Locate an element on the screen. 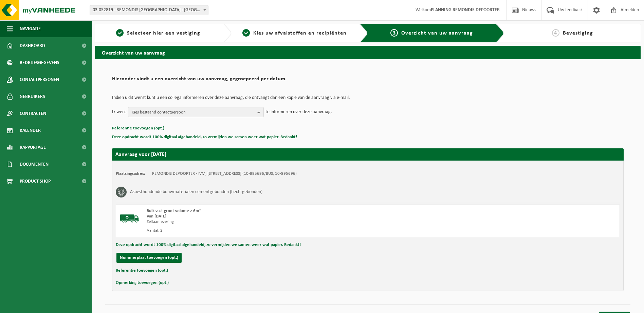 The image size is (644, 313). span: 03-052819 - REMONDIS WEST-VLAANDEREN - OOSTENDE is located at coordinates (149, 10).